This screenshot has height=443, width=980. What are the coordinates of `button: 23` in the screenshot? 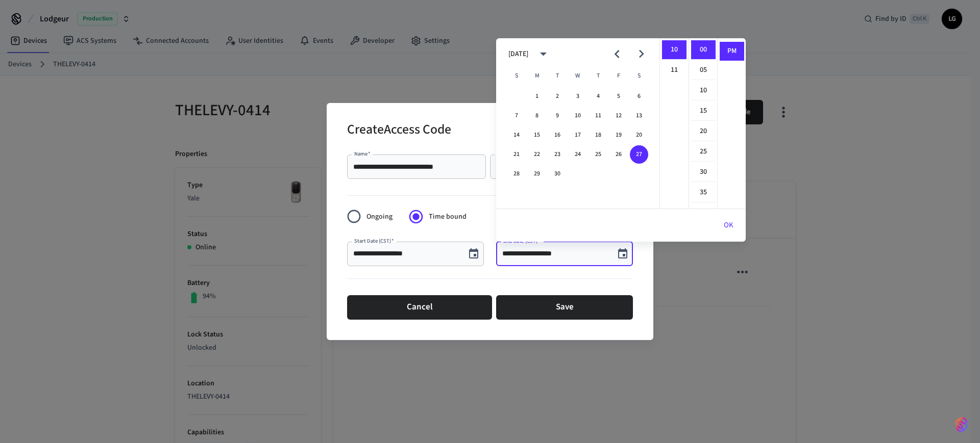 It's located at (558, 155).